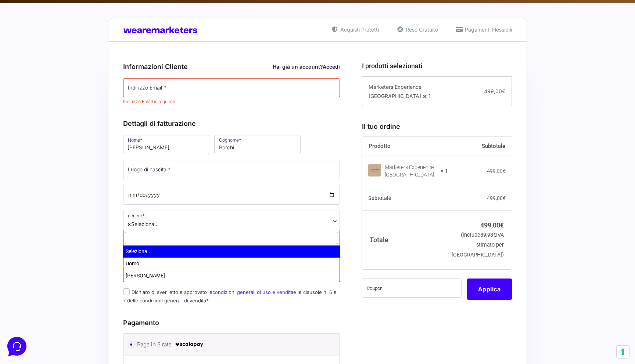 This screenshot has width=635, height=364. I want to click on p: Messaggi, so click(73, 249).